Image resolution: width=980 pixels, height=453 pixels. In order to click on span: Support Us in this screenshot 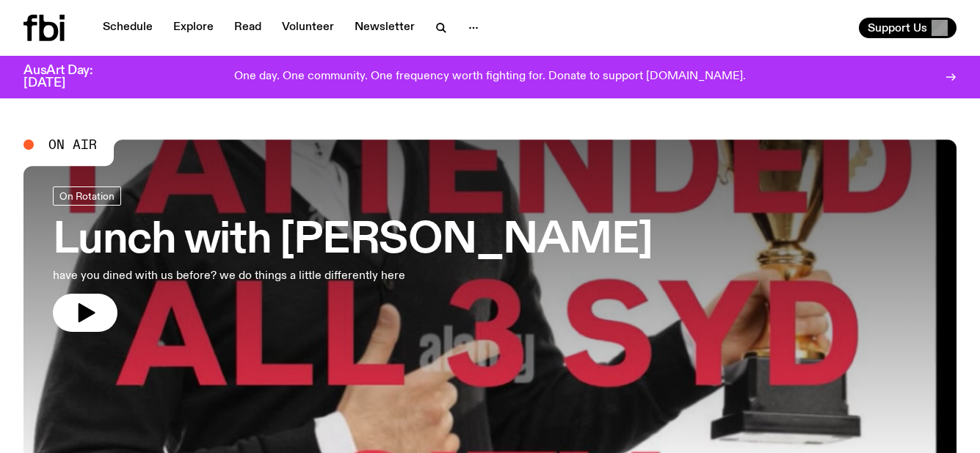, I will do `click(898, 28)`.